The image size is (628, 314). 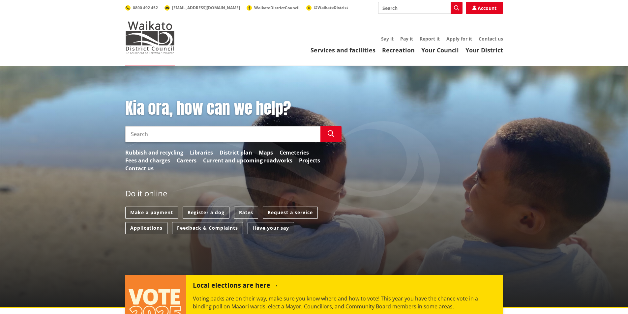 I want to click on a: Libraries, so click(x=201, y=153).